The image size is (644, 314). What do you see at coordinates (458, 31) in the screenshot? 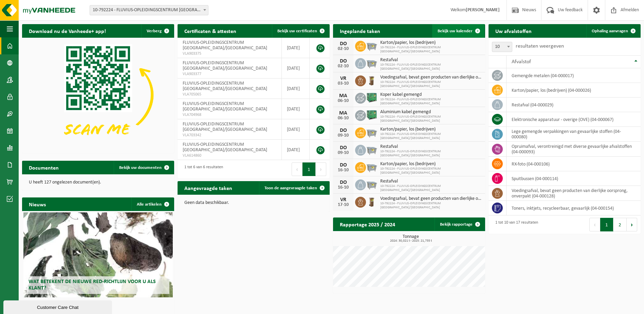
I see `a: Bekijk uw kalender` at bounding box center [458, 31].